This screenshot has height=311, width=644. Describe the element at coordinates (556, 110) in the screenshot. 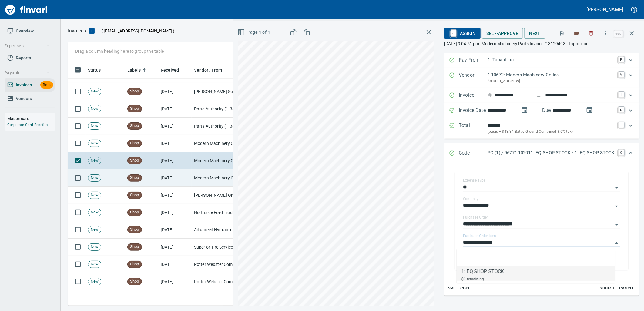

I see `p: Due` at that location.